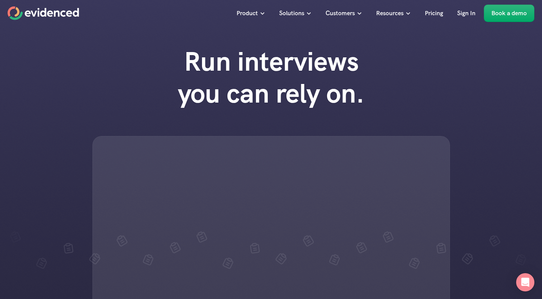 The image size is (542, 299). Describe the element at coordinates (271, 78) in the screenshot. I see `h1: Run interviews you can rely on.` at that location.